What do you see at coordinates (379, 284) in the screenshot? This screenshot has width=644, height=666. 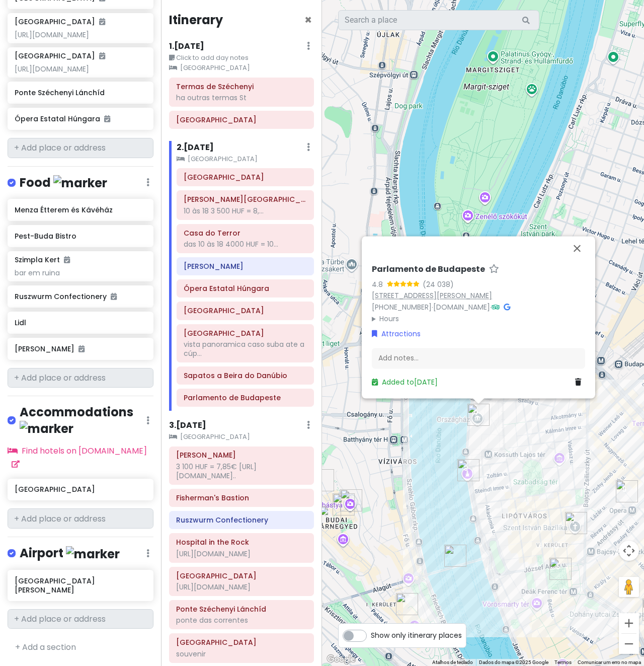 I see `div: 4.8` at bounding box center [379, 284].